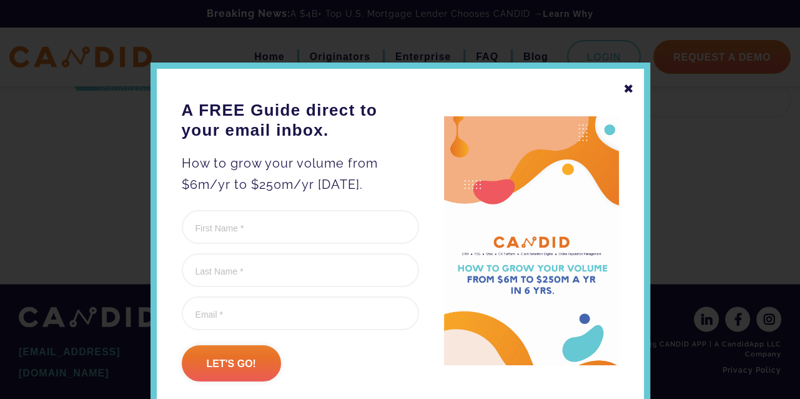 The image size is (800, 399). What do you see at coordinates (301, 227) in the screenshot?
I see `input: First Name *` at bounding box center [301, 227].